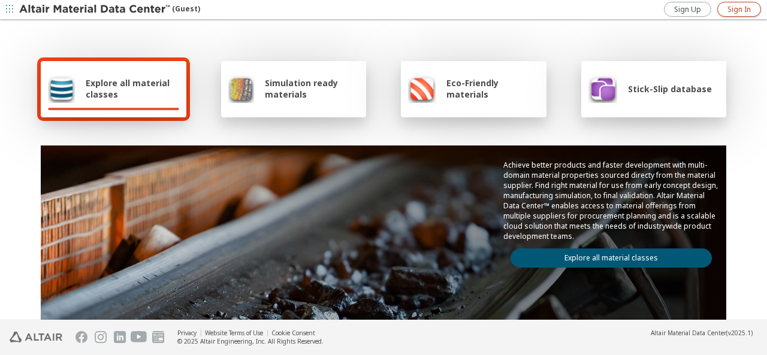  Describe the element at coordinates (670, 89) in the screenshot. I see `span: Stick-Slip database` at that location.